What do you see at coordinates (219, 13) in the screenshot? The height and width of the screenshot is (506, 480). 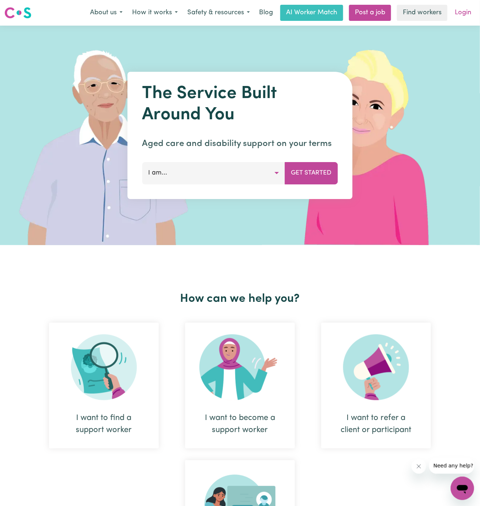 I see `button: Safety & resources` at bounding box center [219, 13].